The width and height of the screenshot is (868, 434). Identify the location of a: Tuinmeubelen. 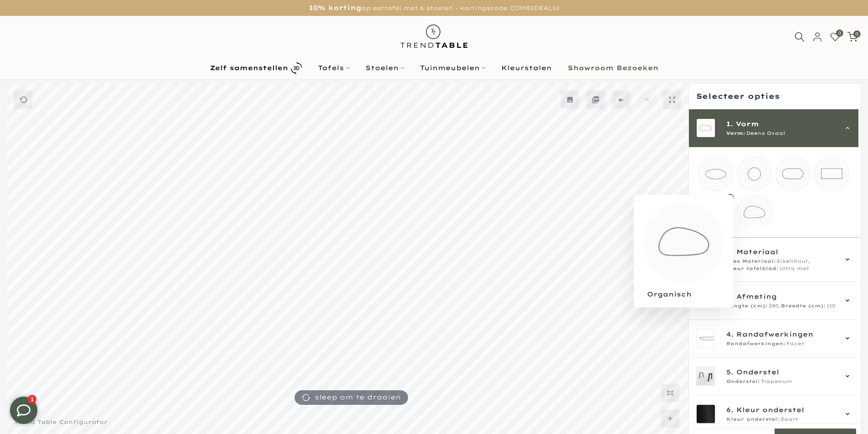
(453, 68).